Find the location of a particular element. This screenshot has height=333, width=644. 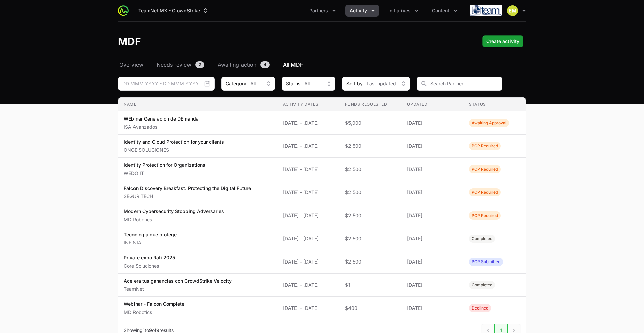

span: Initiatives is located at coordinates (400, 11).